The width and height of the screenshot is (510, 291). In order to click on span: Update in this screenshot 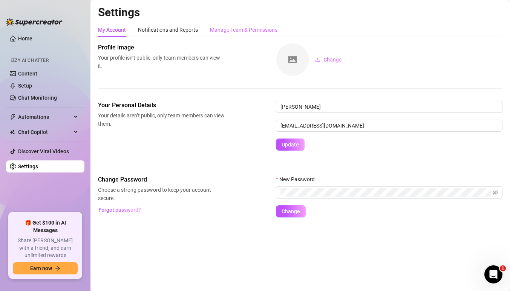, I will do `click(290, 144)`.